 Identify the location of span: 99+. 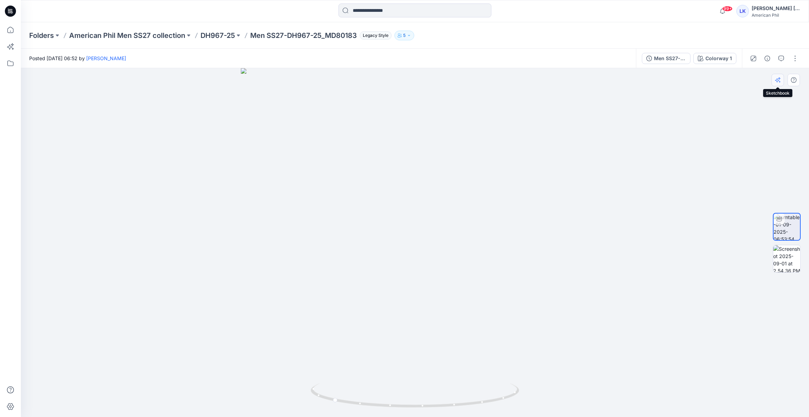
(727, 9).